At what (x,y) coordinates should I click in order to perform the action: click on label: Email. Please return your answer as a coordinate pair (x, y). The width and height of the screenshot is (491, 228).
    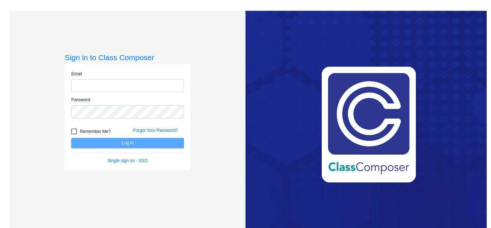
    Looking at the image, I should click on (77, 74).